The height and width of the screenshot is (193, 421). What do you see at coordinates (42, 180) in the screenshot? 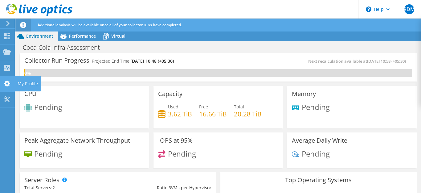
I see `h3: Server Roles` at bounding box center [42, 180].